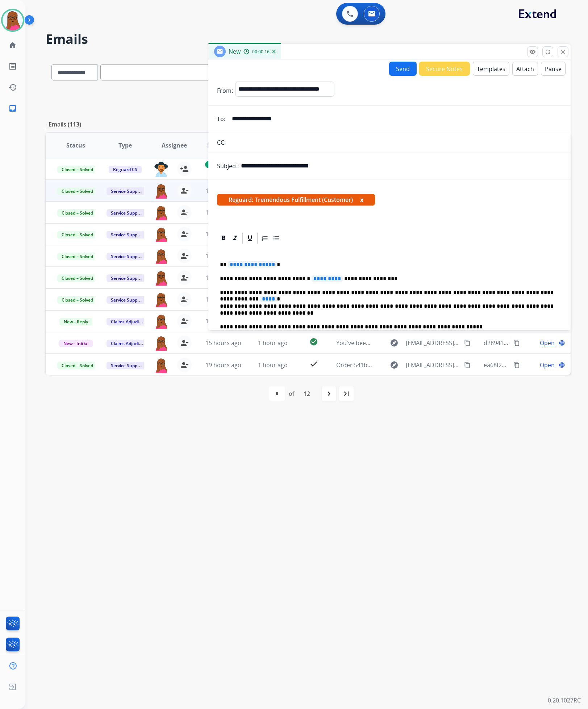 The image size is (588, 709). I want to click on span: New - Reply, so click(76, 321).